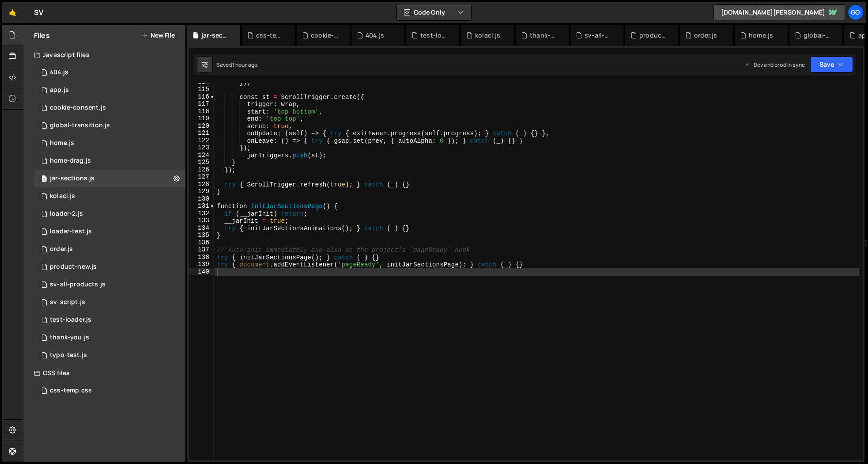  I want to click on div: 14248/41299.js, so click(110, 249).